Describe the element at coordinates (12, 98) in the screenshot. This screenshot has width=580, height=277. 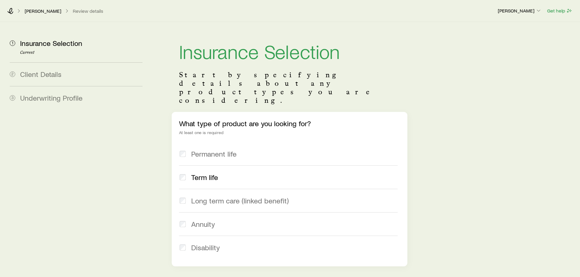
I see `span: 3` at that location.